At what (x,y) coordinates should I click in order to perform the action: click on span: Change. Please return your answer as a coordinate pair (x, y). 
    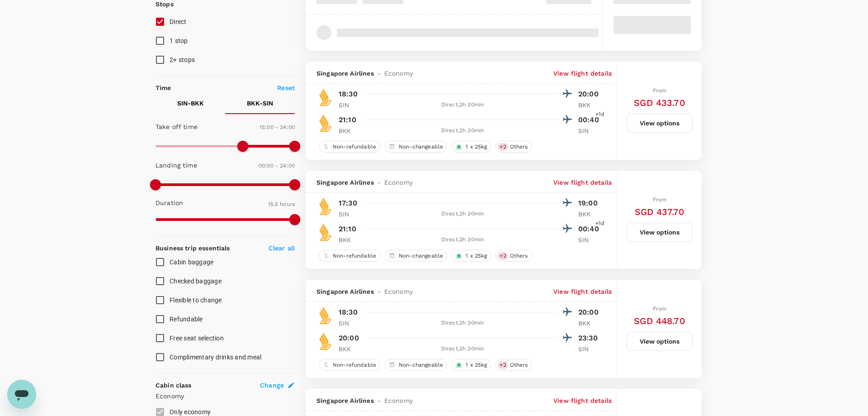
    Looking at the image, I should click on (271, 385).